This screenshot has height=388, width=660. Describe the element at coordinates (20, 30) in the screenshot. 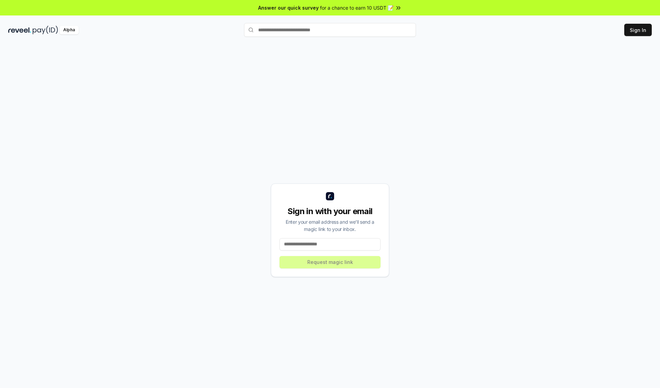

I see `img: reveel_dark` at that location.